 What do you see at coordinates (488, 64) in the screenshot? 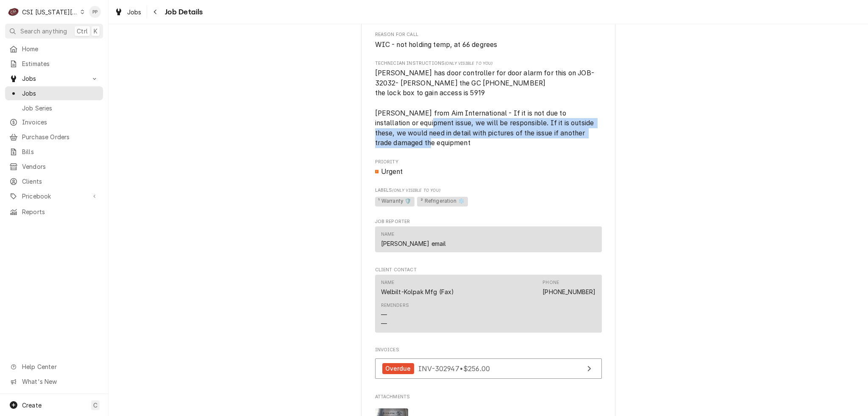
I see `span: Technician Instructions` at bounding box center [488, 64].